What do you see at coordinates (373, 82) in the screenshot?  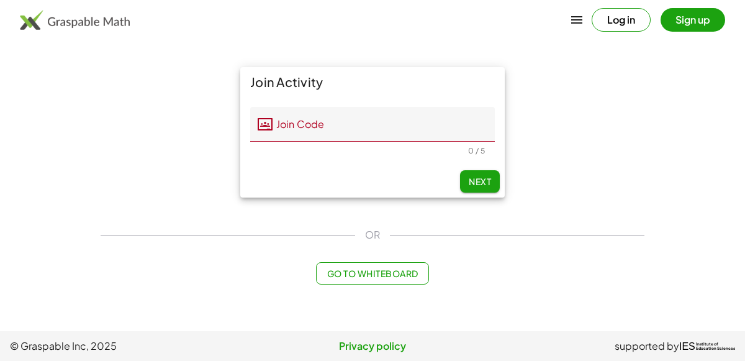 I see `div: Join Activity` at bounding box center [373, 82].